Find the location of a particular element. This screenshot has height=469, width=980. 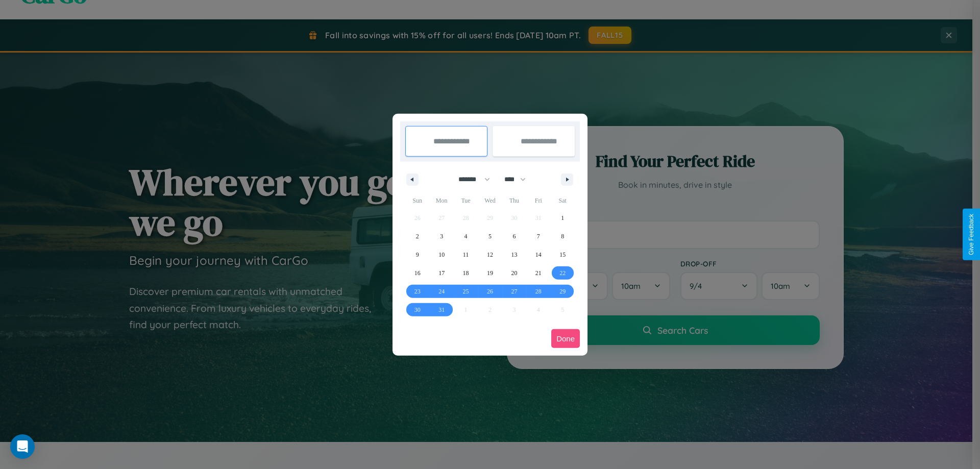

span: 23 is located at coordinates (417, 292).